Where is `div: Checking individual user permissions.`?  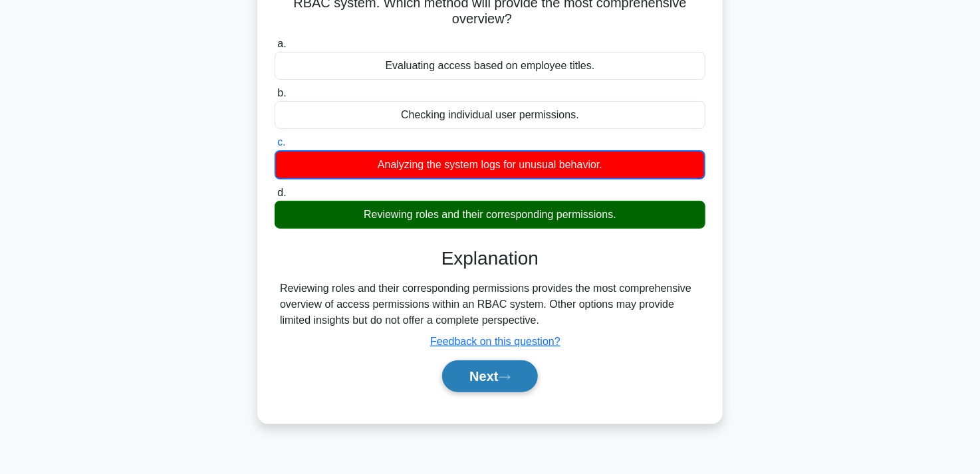 div: Checking individual user permissions. is located at coordinates (490, 115).